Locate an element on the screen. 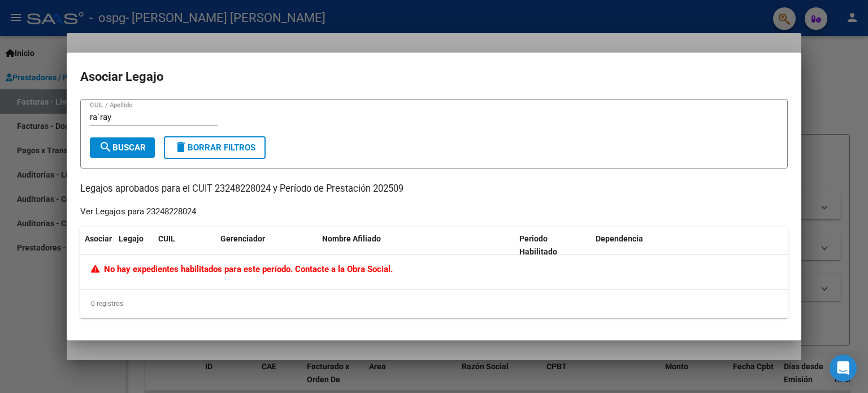 This screenshot has width=868, height=393. div: 0 registros is located at coordinates (434, 303).